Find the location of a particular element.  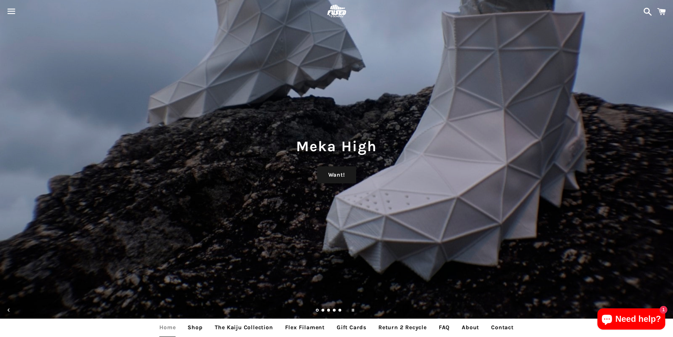

button: Next slide is located at coordinates (664, 310).